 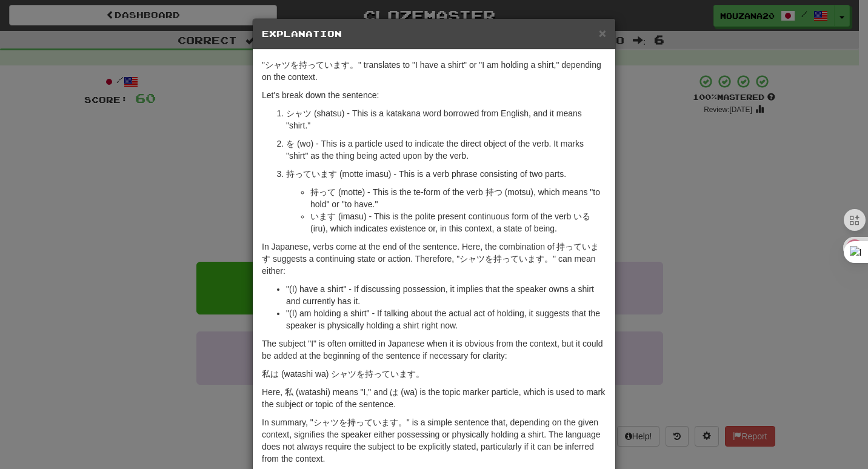 I want to click on p: The subject "I" is often omitted in Japanese when it is obvious from the context, but it could be..., so click(x=434, y=350).